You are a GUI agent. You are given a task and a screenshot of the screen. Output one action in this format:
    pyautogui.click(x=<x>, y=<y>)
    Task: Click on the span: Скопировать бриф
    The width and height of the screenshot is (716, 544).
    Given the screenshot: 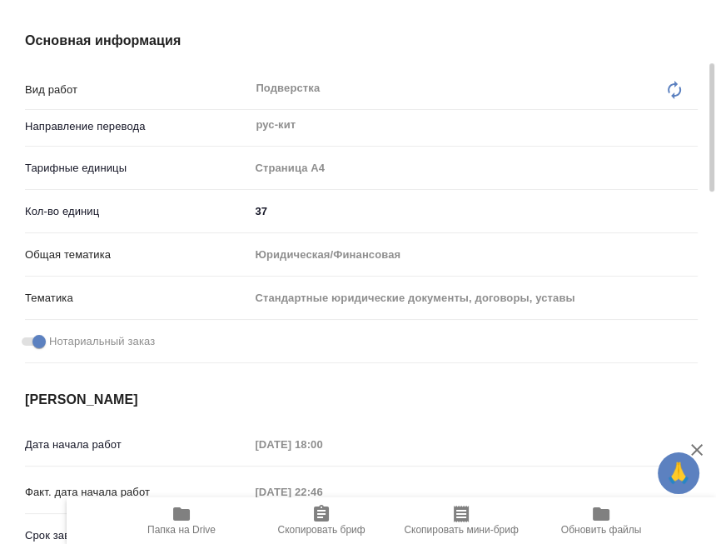 What is the action you would take?
    pyautogui.click(x=321, y=530)
    